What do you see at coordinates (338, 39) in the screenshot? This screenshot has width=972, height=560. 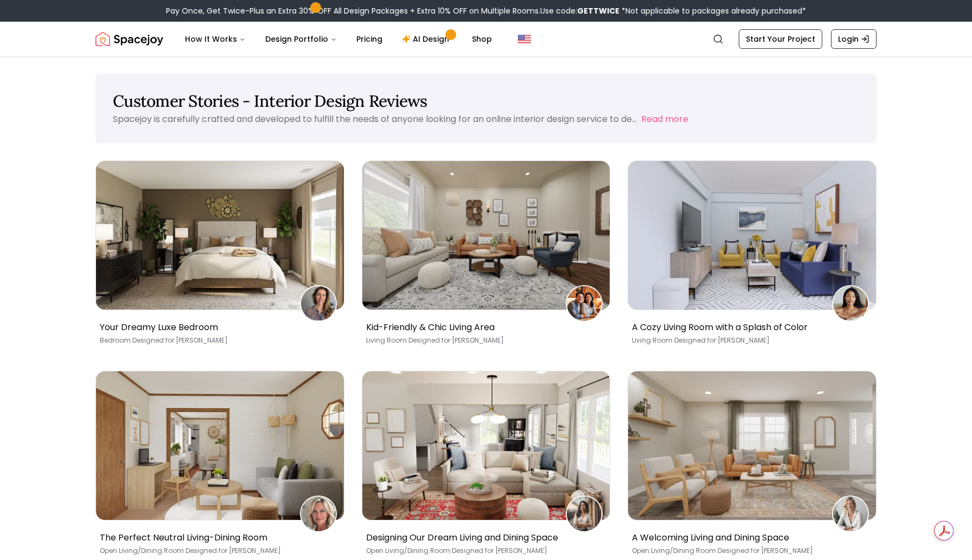 I see `nav: Main` at bounding box center [338, 39].